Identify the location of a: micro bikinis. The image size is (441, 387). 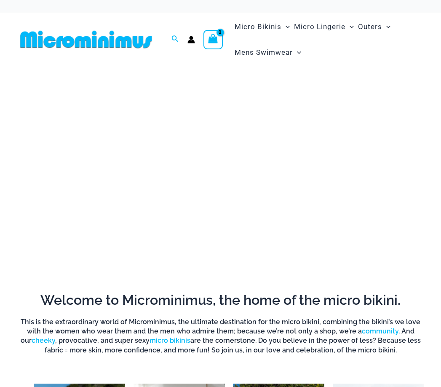
(170, 340).